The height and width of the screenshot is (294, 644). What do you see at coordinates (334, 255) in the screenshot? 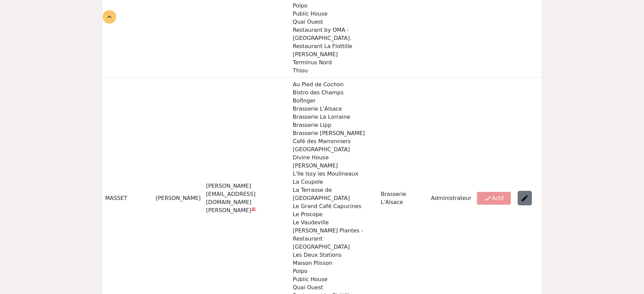
I see `p: Les Deux Stations` at bounding box center [334, 255].